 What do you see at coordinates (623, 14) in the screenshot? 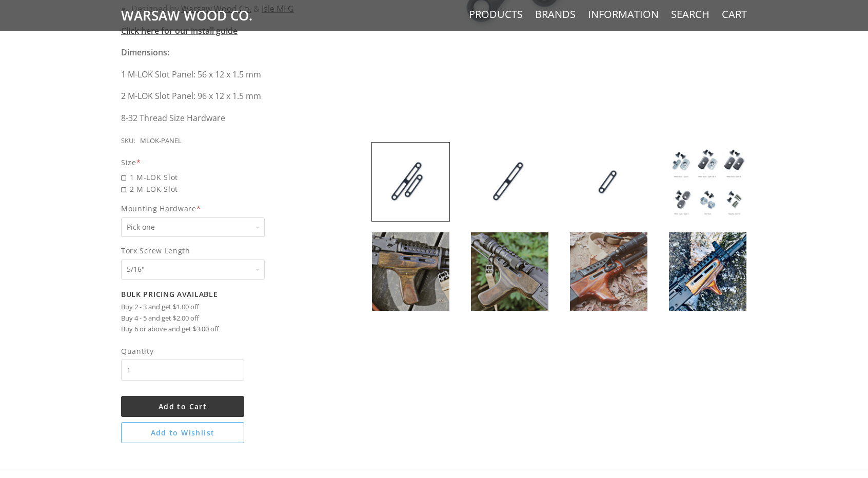
I see `a: Information` at bounding box center [623, 14].